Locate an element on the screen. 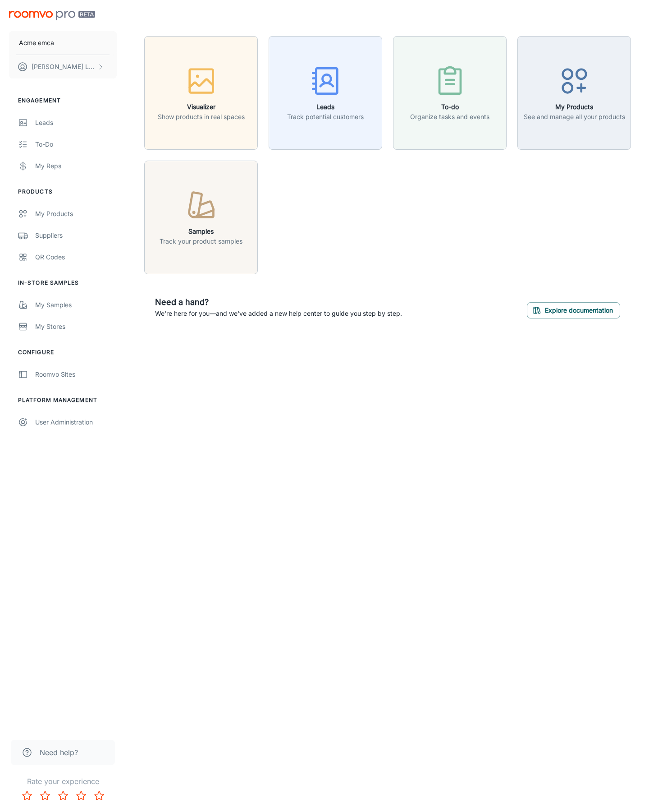 This screenshot has height=812, width=649. a: Explore documentation is located at coordinates (574, 309).